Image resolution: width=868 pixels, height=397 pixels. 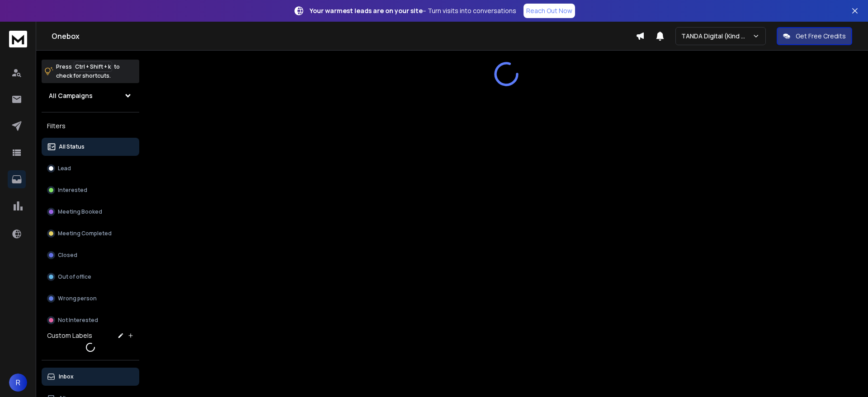 What do you see at coordinates (412, 11) in the screenshot?
I see `p: – Turn visits into conversations` at bounding box center [412, 11].